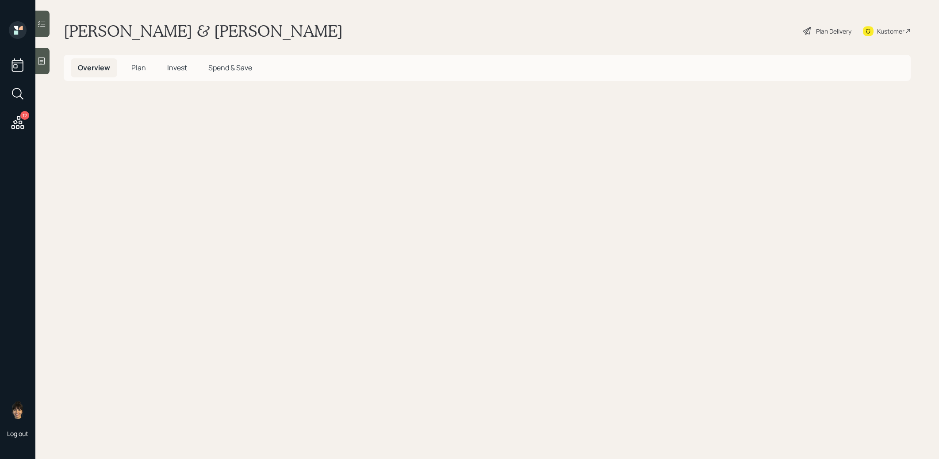 This screenshot has width=939, height=459. What do you see at coordinates (25, 115) in the screenshot?
I see `div: 12` at bounding box center [25, 115].